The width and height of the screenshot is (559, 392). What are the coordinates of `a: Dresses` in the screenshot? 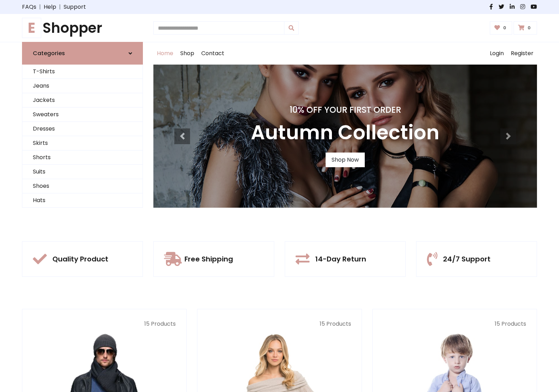 It's located at (83, 129).